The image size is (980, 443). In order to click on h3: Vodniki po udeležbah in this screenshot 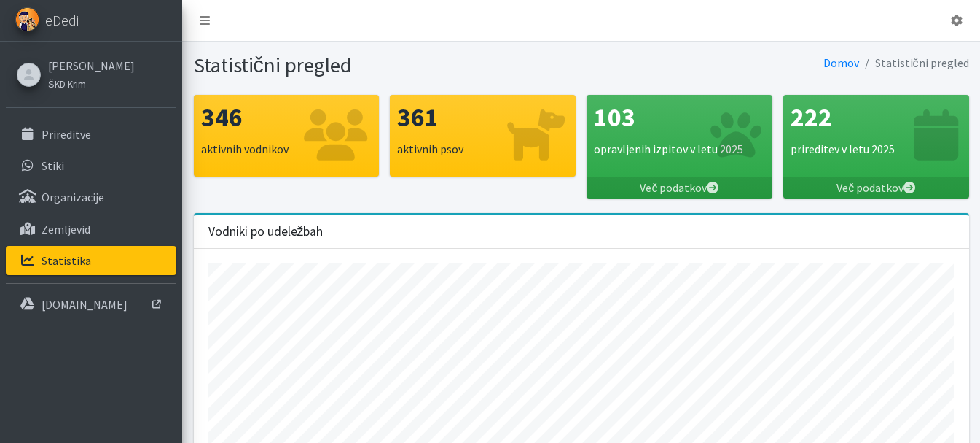, I will do `click(266, 231)`.